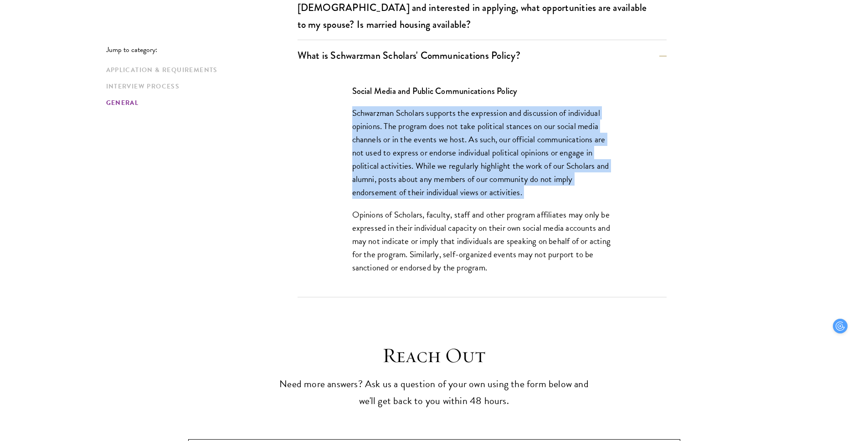  I want to click on p: Opinions of Scholars, faculty, staff and other program affiliates may only be expressed in their ..., so click(482, 241).